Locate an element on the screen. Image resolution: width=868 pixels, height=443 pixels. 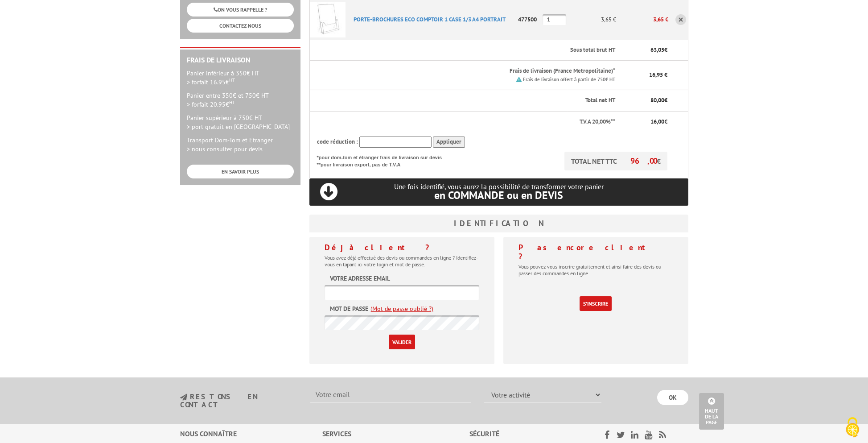
span: code réduction : is located at coordinates (338, 141).